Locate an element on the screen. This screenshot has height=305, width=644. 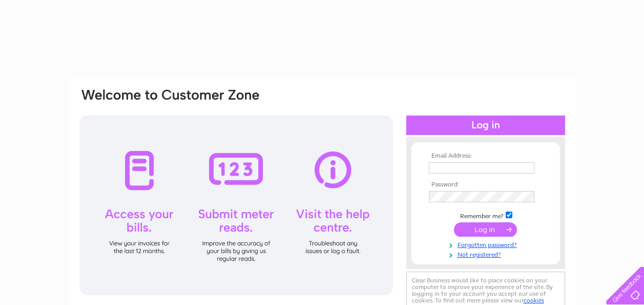
th: Email Address: is located at coordinates (486, 156).